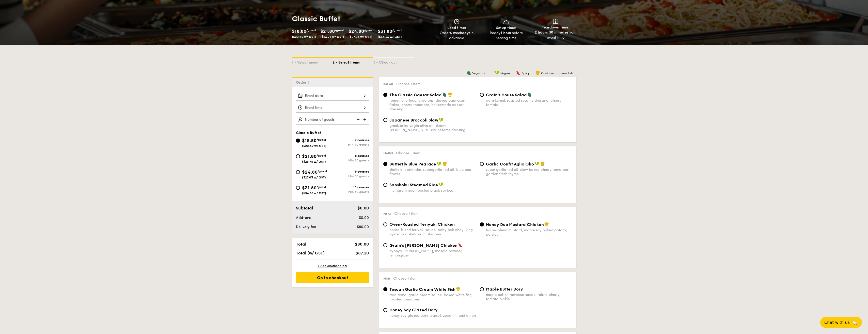 The image size is (868, 334). Describe the element at coordinates (482, 225) in the screenshot. I see `input: Honey Duo Mustard Chickenhouse-blend mustard, maple soy baked potato, parsley` at that location.